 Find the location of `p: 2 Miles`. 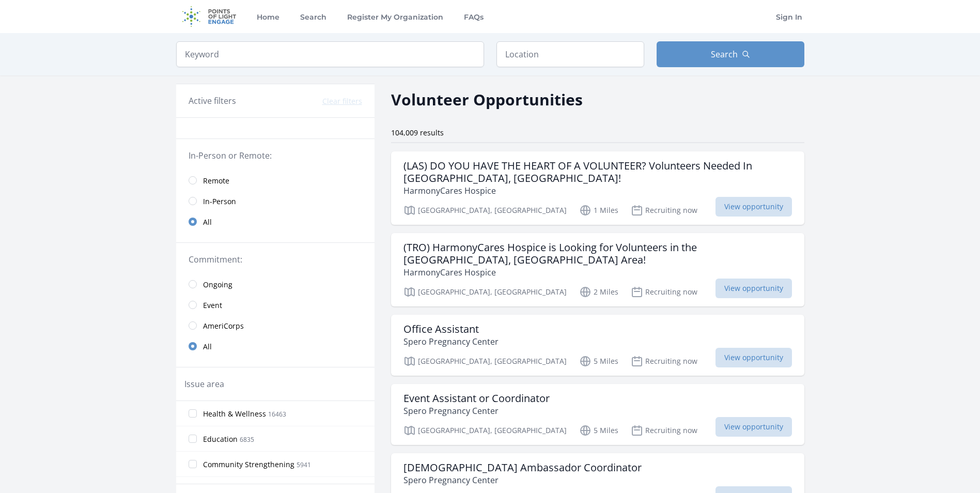

p: 2 Miles is located at coordinates (599, 291).